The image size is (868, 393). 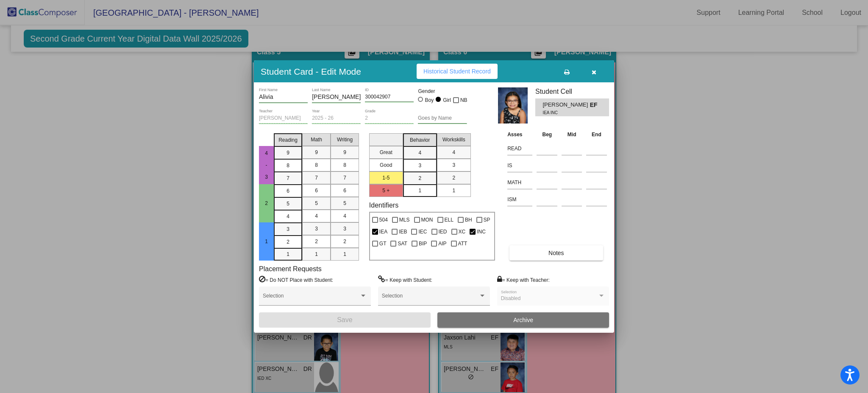 I want to click on th: End, so click(x=597, y=135).